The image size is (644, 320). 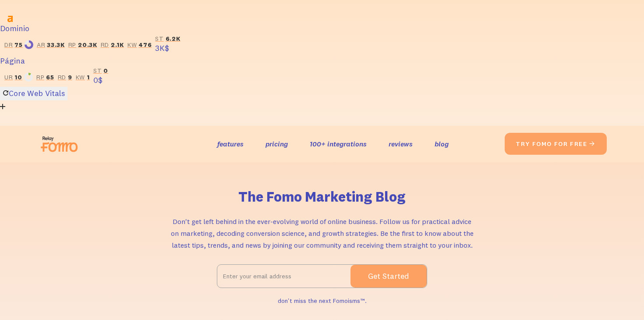 What do you see at coordinates (322, 301) in the screenshot?
I see `div: don't miss the next Fomoisms™.` at bounding box center [322, 301].